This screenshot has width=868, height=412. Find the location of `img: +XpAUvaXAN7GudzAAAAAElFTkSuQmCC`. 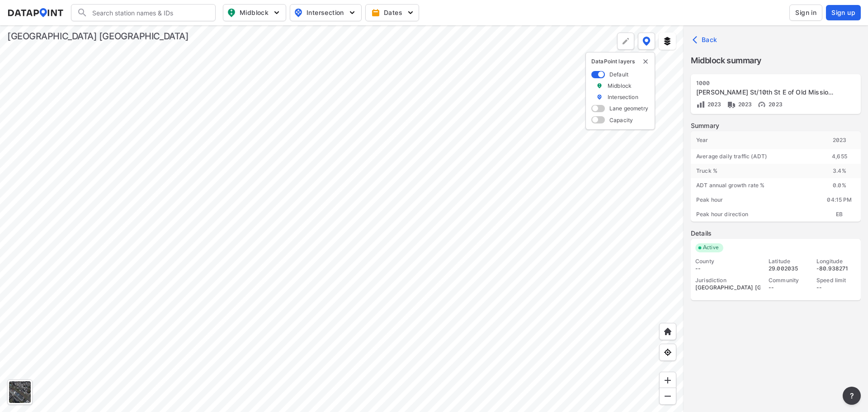

img: +XpAUvaXAN7GudzAAAAAElFTkSuQmCC is located at coordinates (668, 332).